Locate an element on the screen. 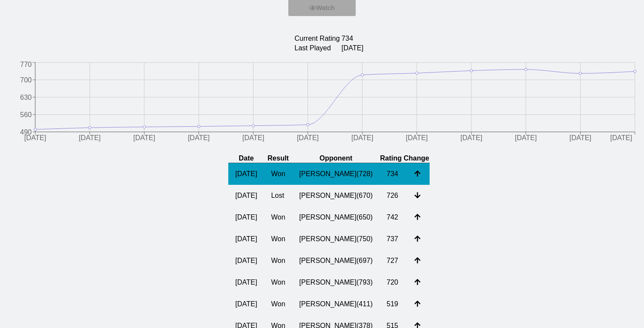  tspan: 700 is located at coordinates (25, 80).